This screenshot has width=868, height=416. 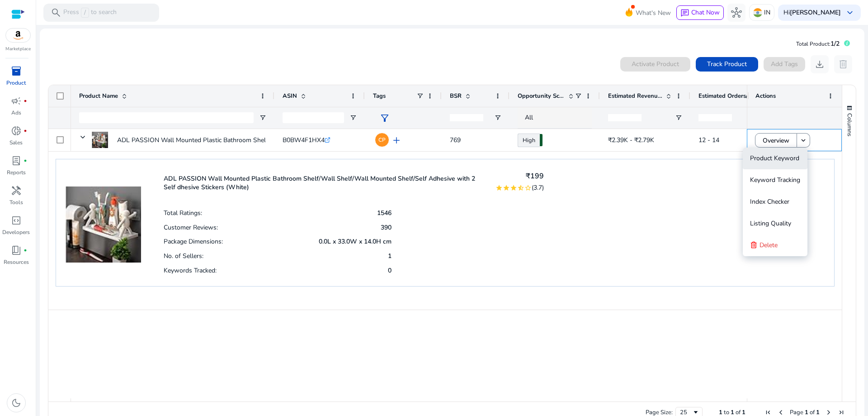 What do you see at coordinates (16, 83) in the screenshot?
I see `p: Product` at bounding box center [16, 83].